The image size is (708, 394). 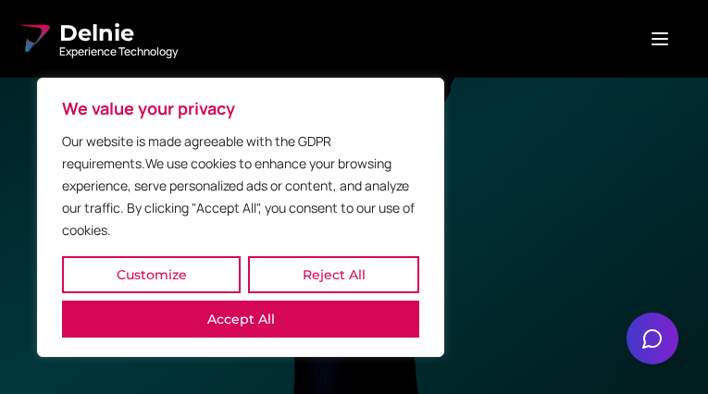 What do you see at coordinates (151, 275) in the screenshot?
I see `button: Customize` at bounding box center [151, 275].